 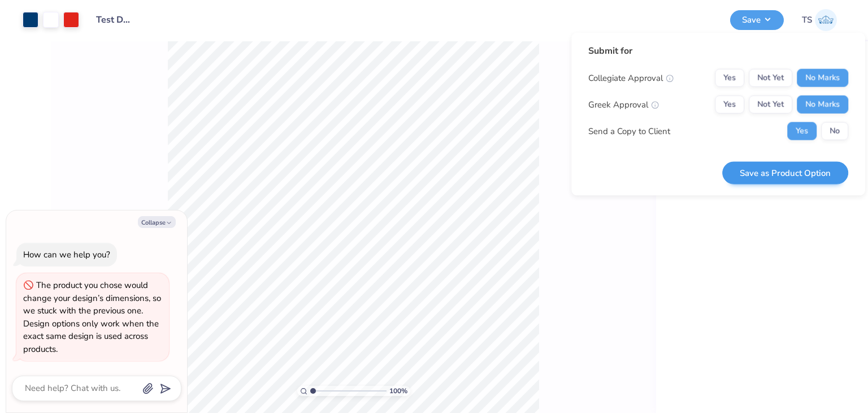 What do you see at coordinates (757, 19) in the screenshot?
I see `button: Save` at bounding box center [757, 19].